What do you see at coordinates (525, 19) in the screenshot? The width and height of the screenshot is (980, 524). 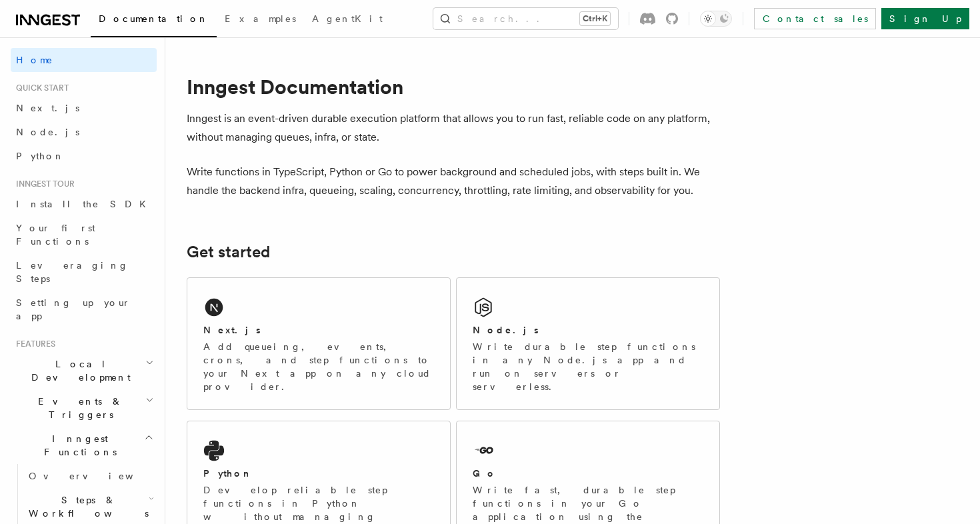 I see `button: Search...Ctrl+K` at bounding box center [525, 19].